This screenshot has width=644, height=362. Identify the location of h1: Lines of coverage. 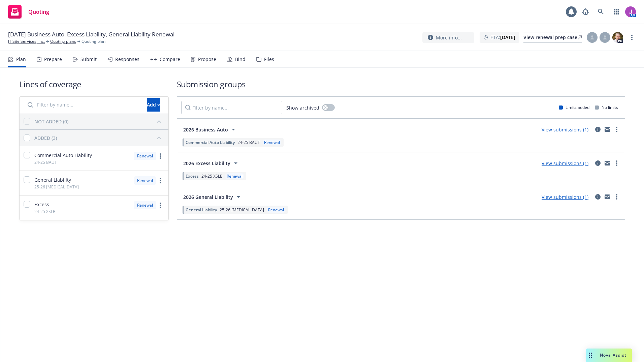
(94, 84).